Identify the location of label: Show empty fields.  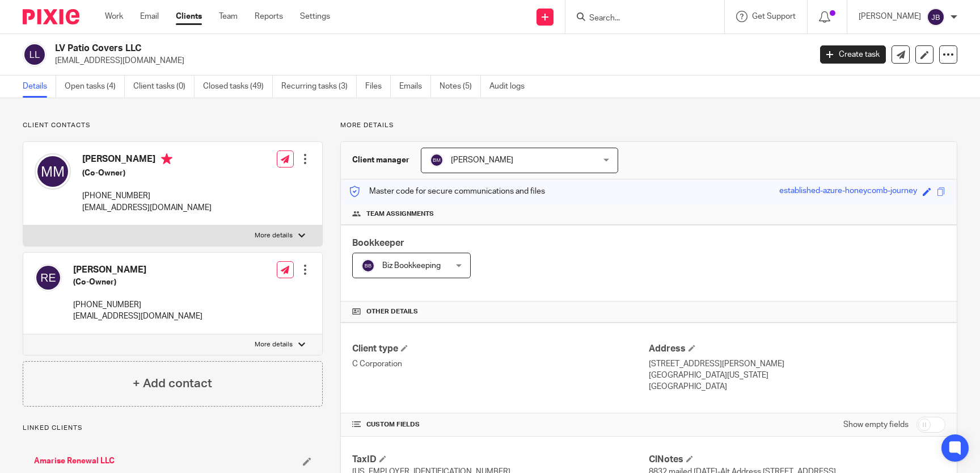
(876, 425).